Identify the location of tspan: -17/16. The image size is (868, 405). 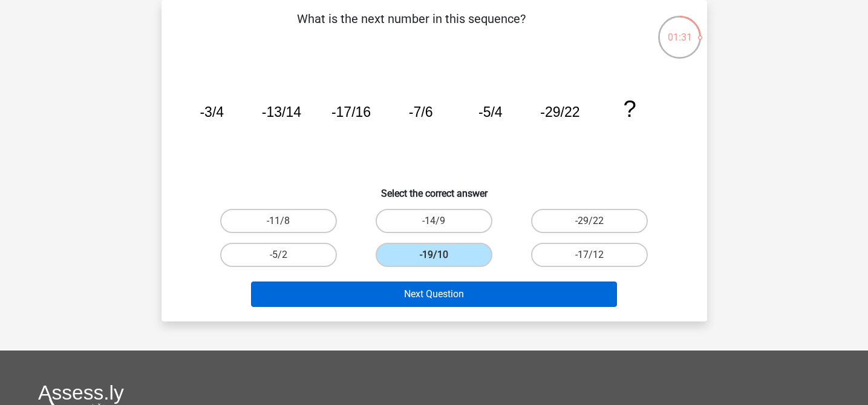
(351, 112).